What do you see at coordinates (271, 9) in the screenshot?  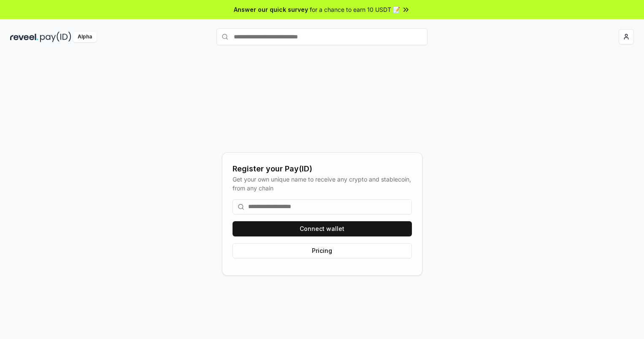 I see `span: Answer our quick survey` at bounding box center [271, 9].